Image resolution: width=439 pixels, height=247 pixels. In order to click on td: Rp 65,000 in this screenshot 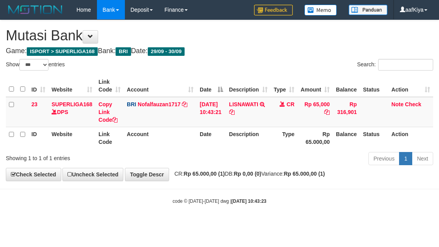, I will do `click(315, 112)`.